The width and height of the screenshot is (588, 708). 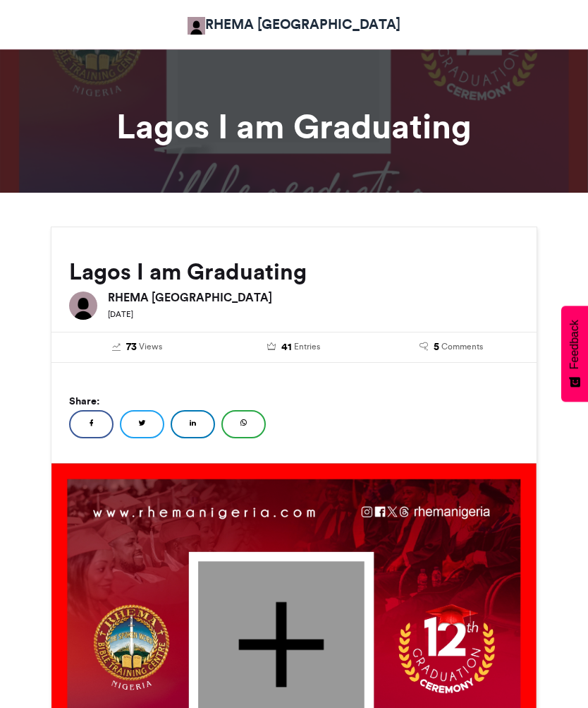 What do you see at coordinates (575, 354) in the screenshot?
I see `button: Feedback - Show survey` at bounding box center [575, 354].